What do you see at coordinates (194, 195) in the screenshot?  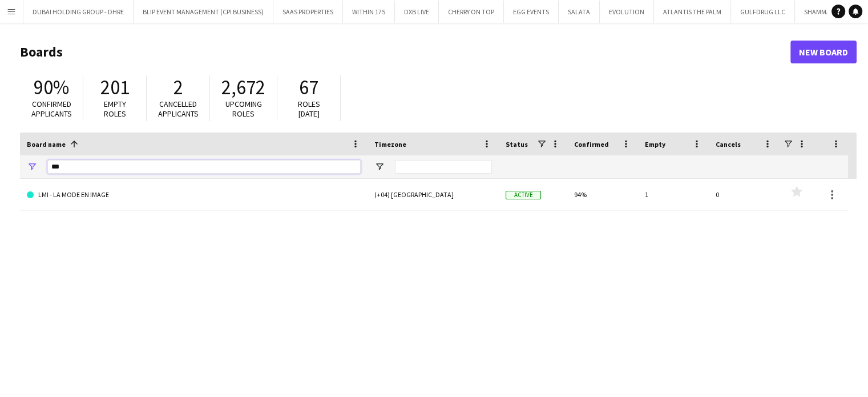 I see `a: LMI - LA MODE EN IMAGE` at bounding box center [194, 195].